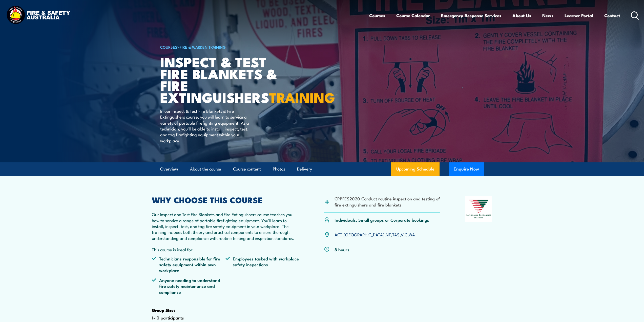 This screenshot has width=644, height=322. What do you see at coordinates (377, 15) in the screenshot?
I see `a: Courses` at bounding box center [377, 15].